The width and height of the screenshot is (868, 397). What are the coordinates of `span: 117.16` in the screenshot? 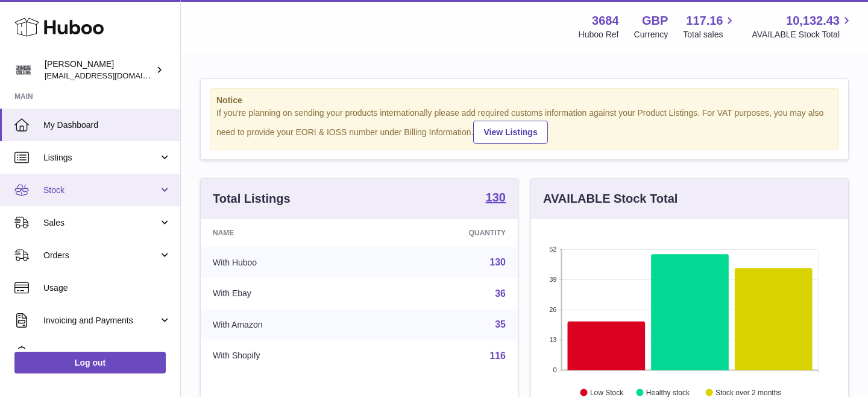 It's located at (705, 21).